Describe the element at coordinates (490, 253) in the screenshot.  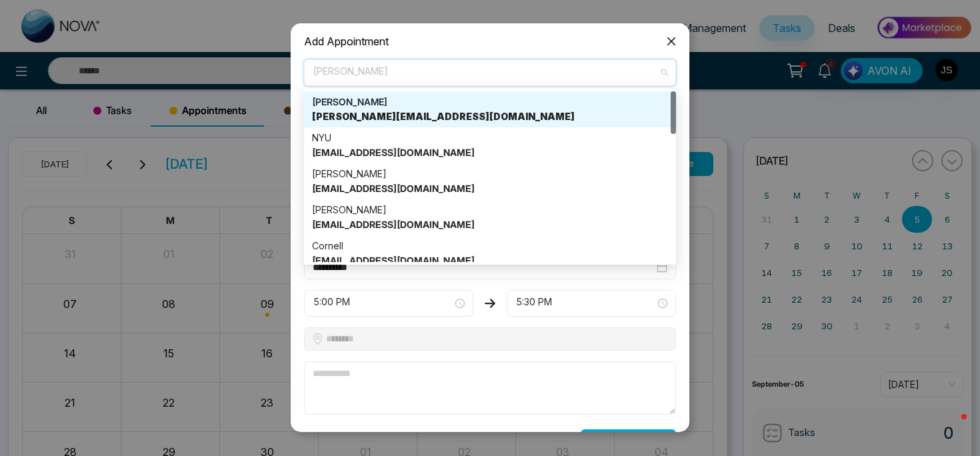
I see `div: Cornell` at that location.